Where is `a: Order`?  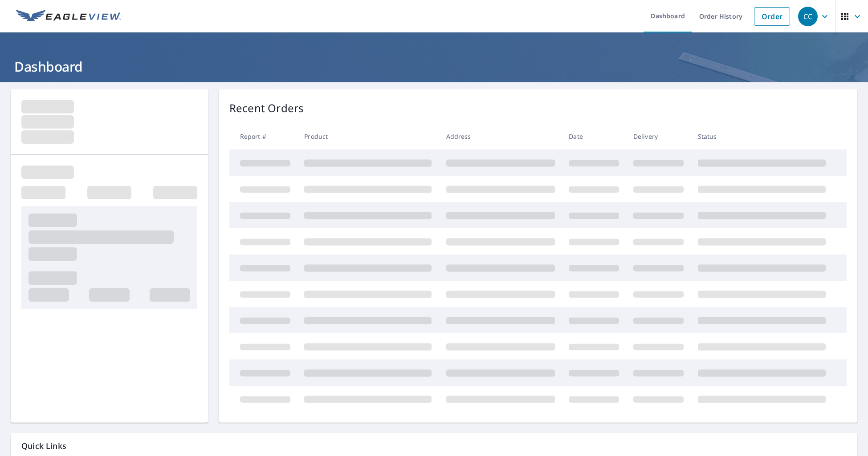 a: Order is located at coordinates (771, 16).